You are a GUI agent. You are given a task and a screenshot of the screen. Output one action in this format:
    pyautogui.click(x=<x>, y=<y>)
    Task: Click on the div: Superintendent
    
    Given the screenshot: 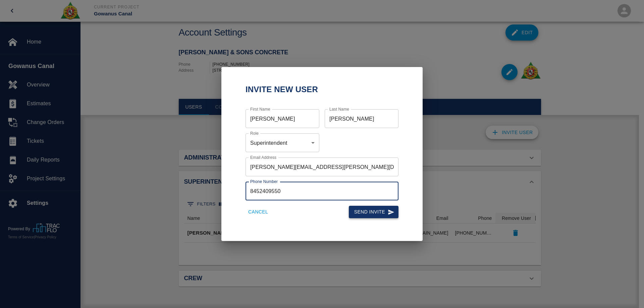 What is the action you would take?
    pyautogui.click(x=283, y=143)
    